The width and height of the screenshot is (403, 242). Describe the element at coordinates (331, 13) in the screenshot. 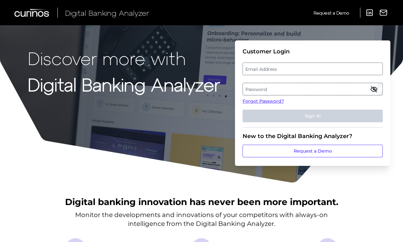

I see `span: Request a Demo` at that location.